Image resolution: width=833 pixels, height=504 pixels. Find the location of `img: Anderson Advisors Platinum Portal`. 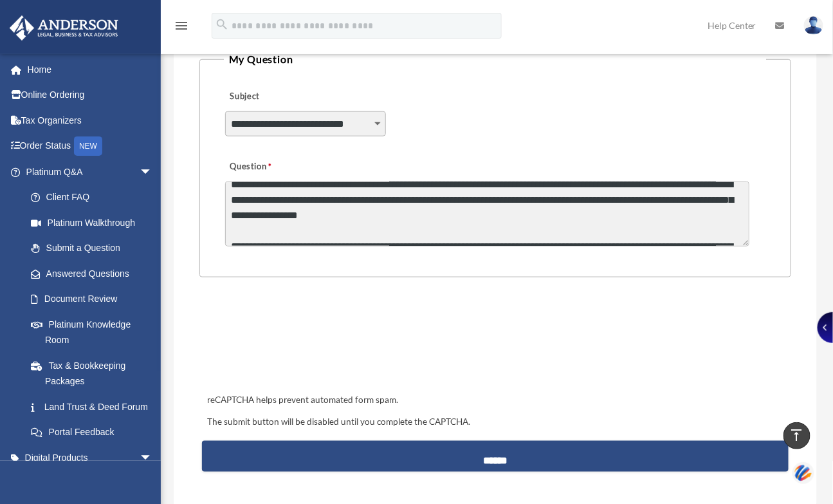

img: Anderson Advisors Platinum Portal is located at coordinates (64, 28).